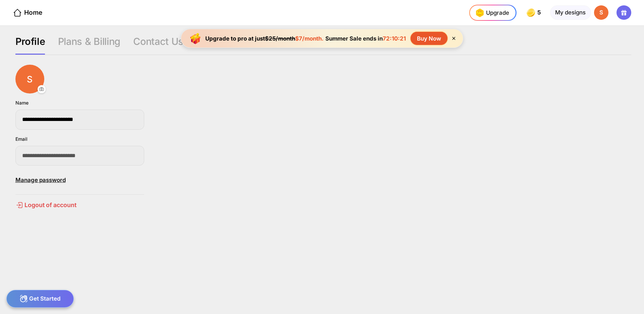 Image resolution: width=644 pixels, height=314 pixels. I want to click on span: 5, so click(540, 12).